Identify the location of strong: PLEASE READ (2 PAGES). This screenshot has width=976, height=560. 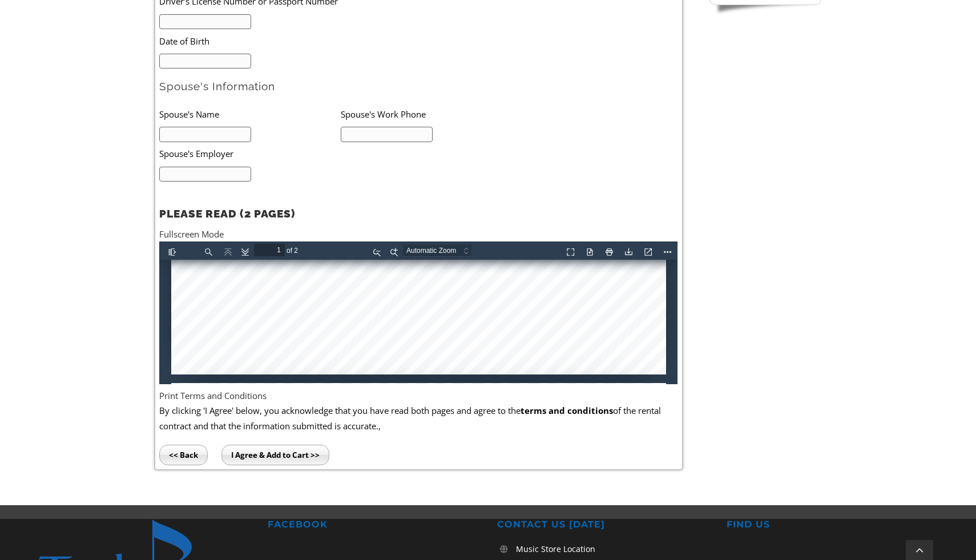
(227, 213).